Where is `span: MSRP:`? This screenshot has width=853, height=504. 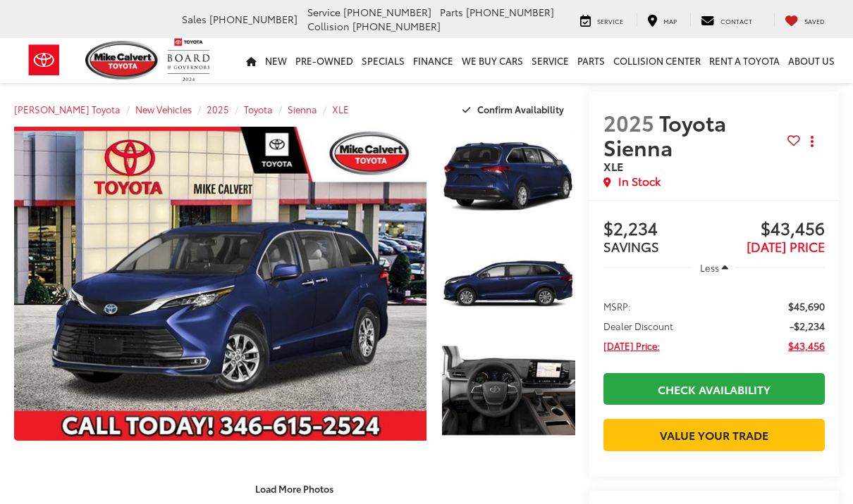
span: MSRP: is located at coordinates (617, 306).